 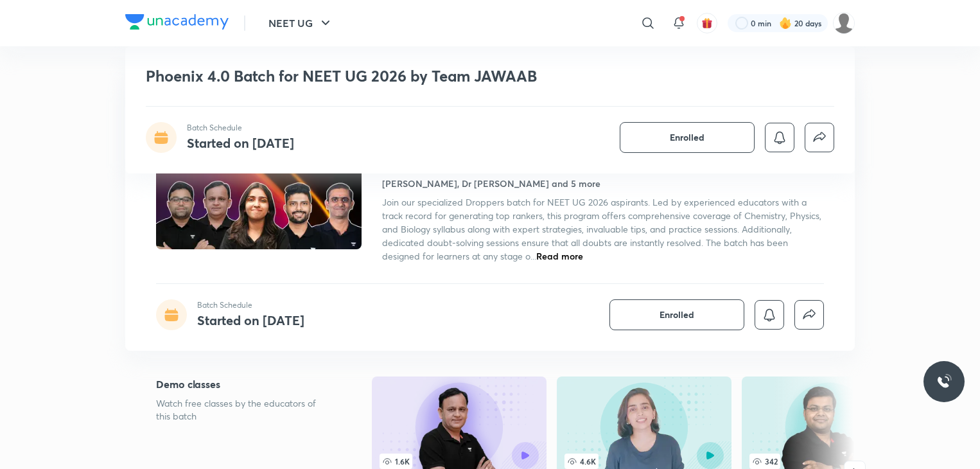 I want to click on img: Company Logo, so click(x=177, y=22).